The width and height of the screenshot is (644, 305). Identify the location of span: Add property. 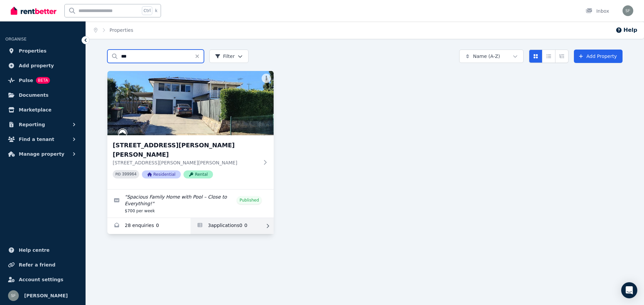
(36, 66).